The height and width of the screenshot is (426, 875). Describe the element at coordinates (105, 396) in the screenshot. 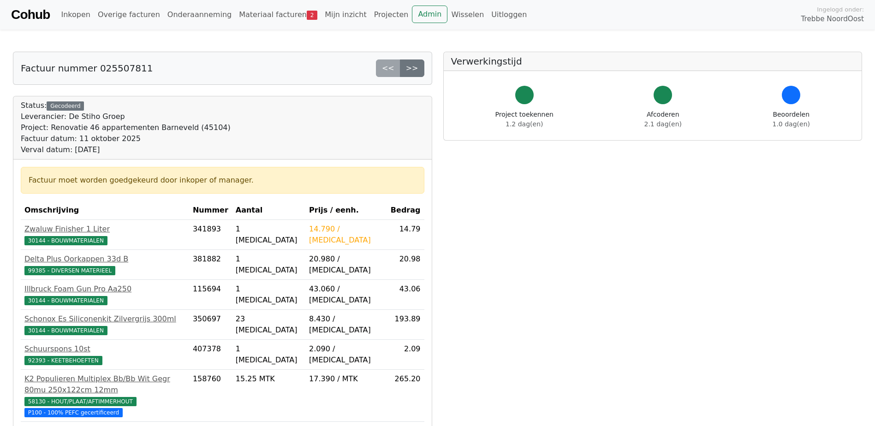

I see `a: K2 Populieren Multiplex Bb/Bb Wit Gegr 80mu 250x122cm 12mm58130 - HOUT/PLAAT/AFTIMMERHOUT P100 - ...` at that location.